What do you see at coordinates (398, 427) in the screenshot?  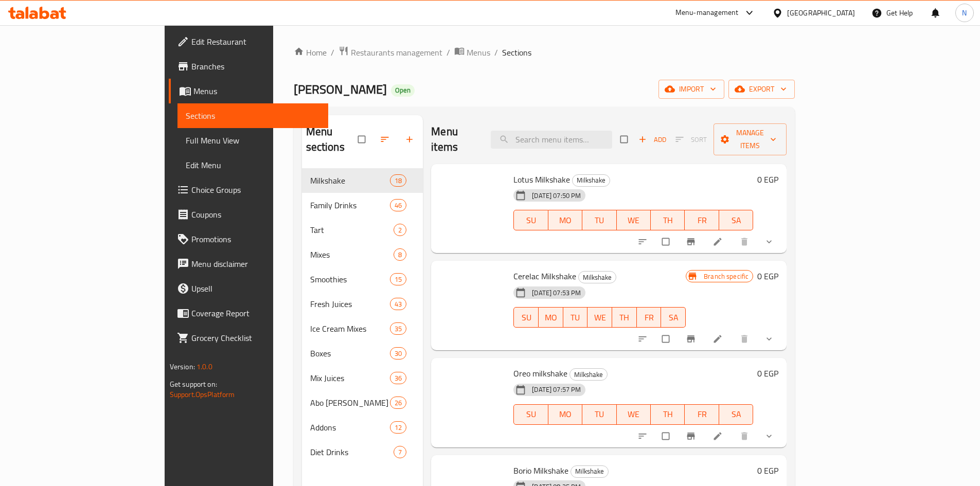 I see `span: 12` at bounding box center [398, 427].